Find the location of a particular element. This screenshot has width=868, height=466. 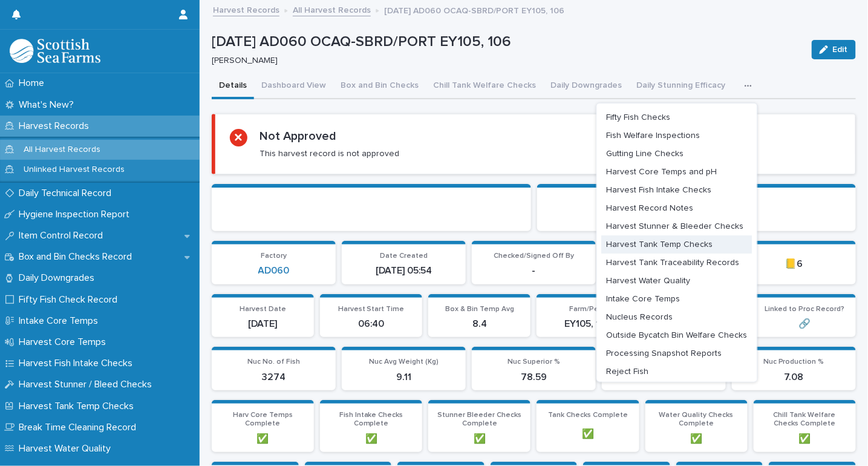

span: Farm/Pens is located at coordinates (588, 309).